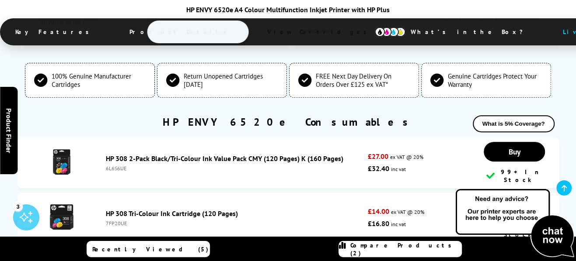  What do you see at coordinates (362, 80) in the screenshot?
I see `span: FREE Next Day Delivery On Orders Over £125 ex VAT*` at bounding box center [362, 80].